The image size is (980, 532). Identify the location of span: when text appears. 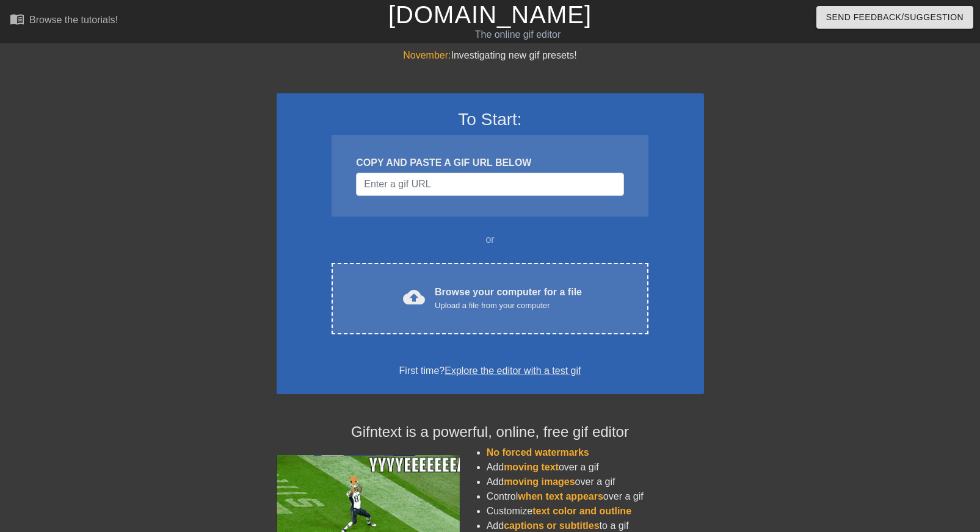
(561, 496).